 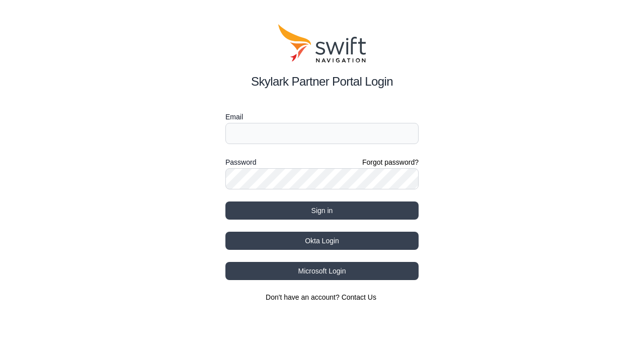 I want to click on a: Forgot password?, so click(x=391, y=163).